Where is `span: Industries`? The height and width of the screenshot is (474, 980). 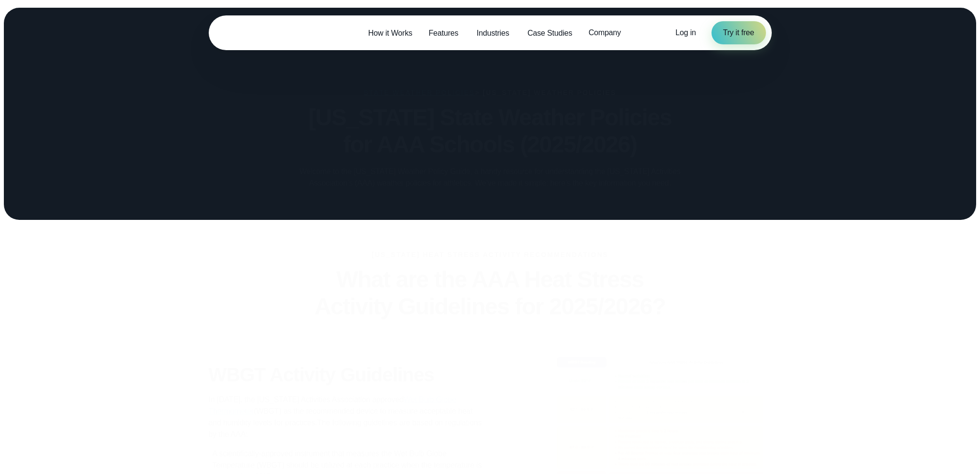 span: Industries is located at coordinates (492, 33).